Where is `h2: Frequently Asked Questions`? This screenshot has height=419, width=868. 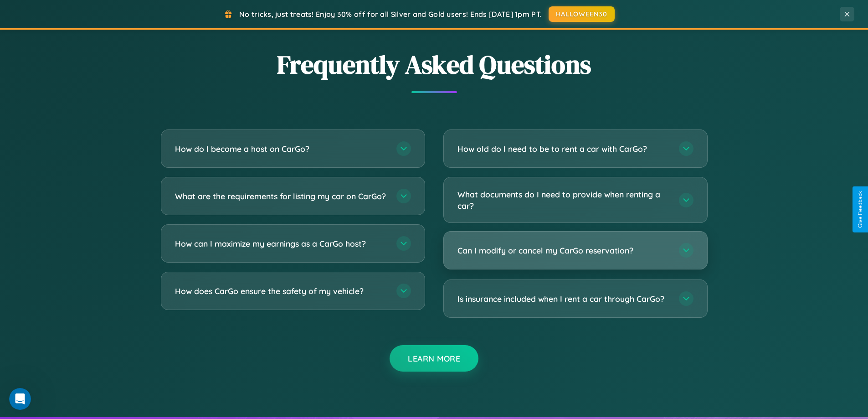 h2: Frequently Asked Questions is located at coordinates (434, 64).